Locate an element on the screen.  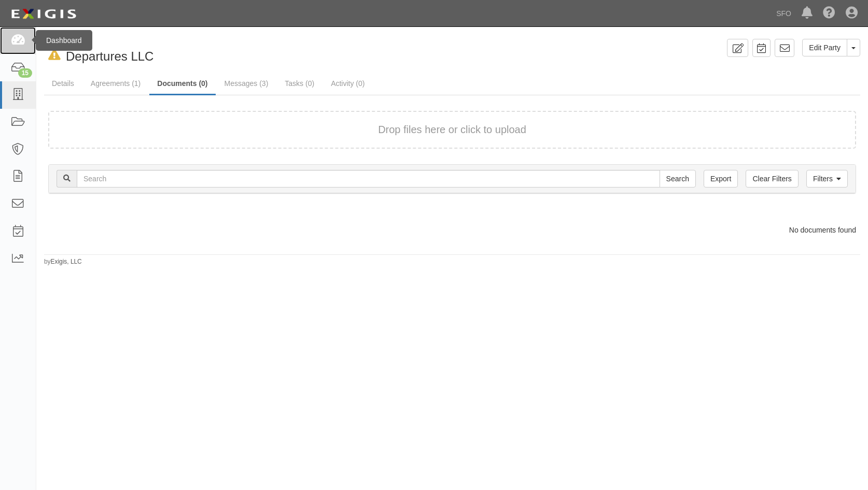
a: Messages (3) is located at coordinates (246, 83).